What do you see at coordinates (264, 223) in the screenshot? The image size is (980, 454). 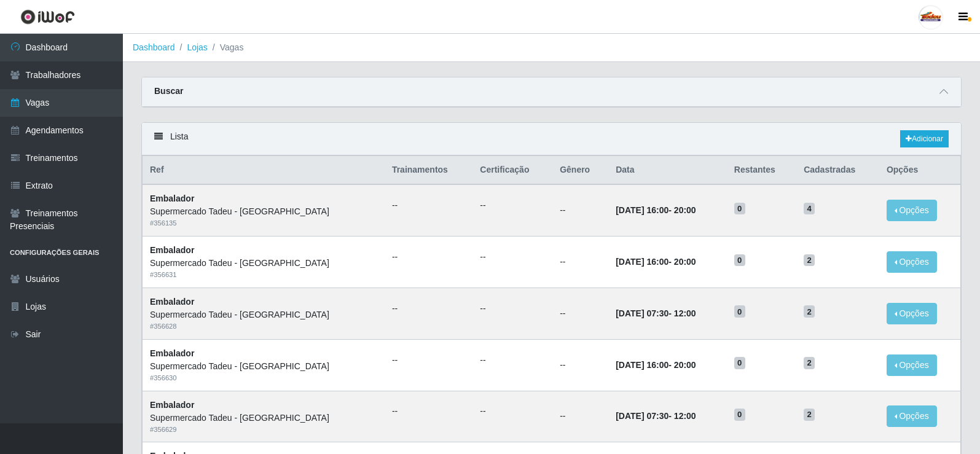 I see `div: # 356135` at bounding box center [264, 223].